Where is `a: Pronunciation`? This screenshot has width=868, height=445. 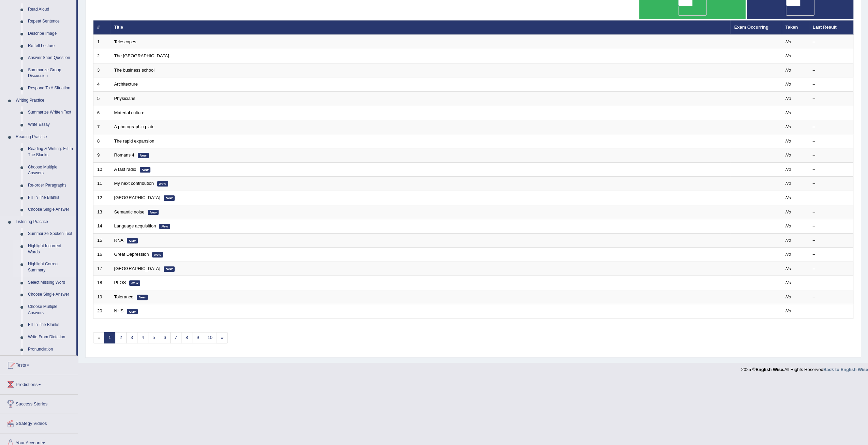 a: Pronunciation is located at coordinates (51, 349).